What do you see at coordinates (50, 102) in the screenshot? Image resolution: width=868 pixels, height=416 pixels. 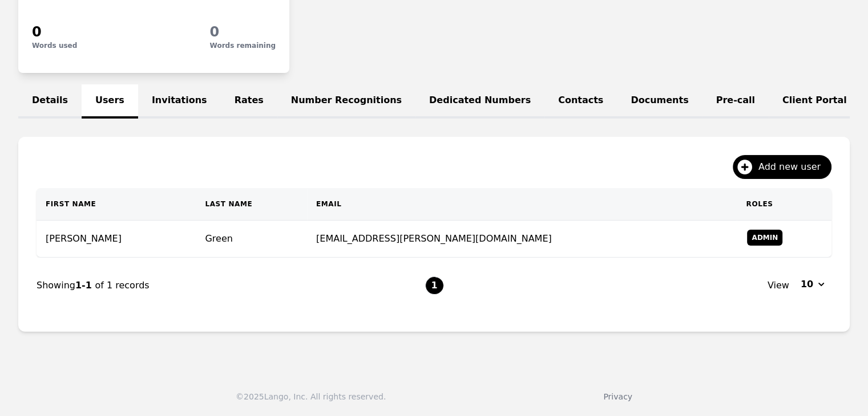 I see `a: Details` at bounding box center [50, 102].